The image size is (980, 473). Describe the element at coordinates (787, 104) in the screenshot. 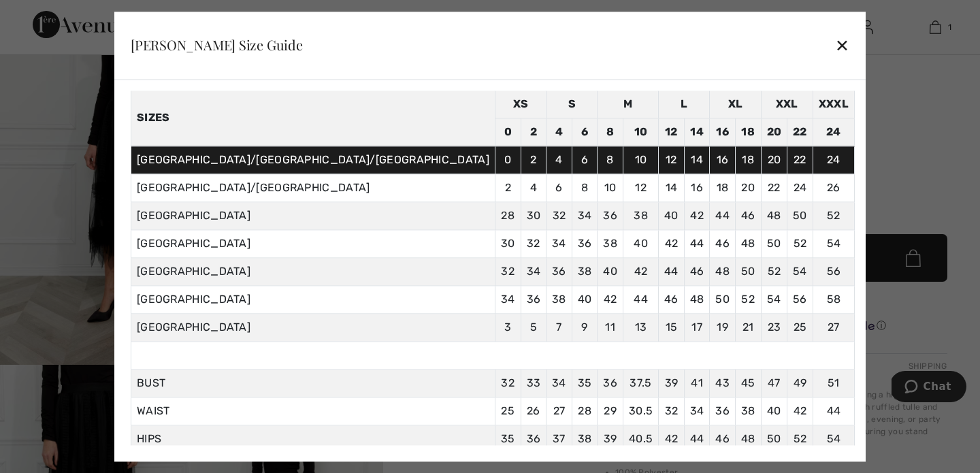

I see `td: XXL` at that location.